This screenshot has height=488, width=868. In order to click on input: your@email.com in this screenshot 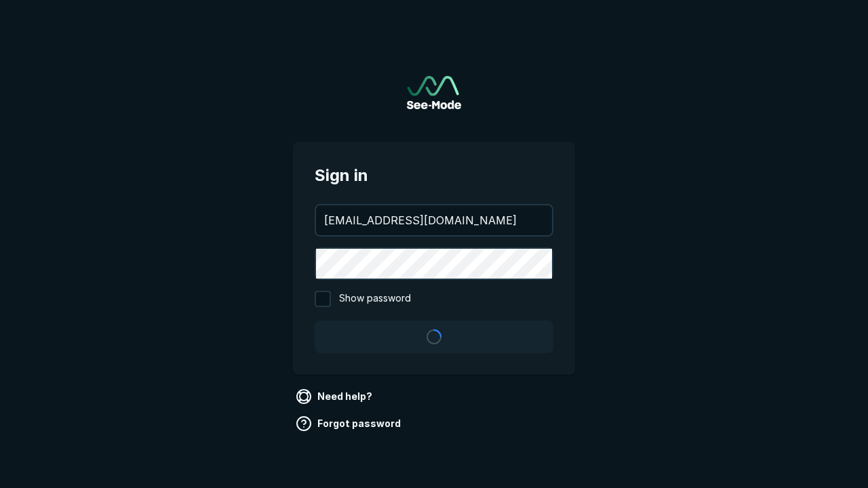, I will do `click(434, 220)`.